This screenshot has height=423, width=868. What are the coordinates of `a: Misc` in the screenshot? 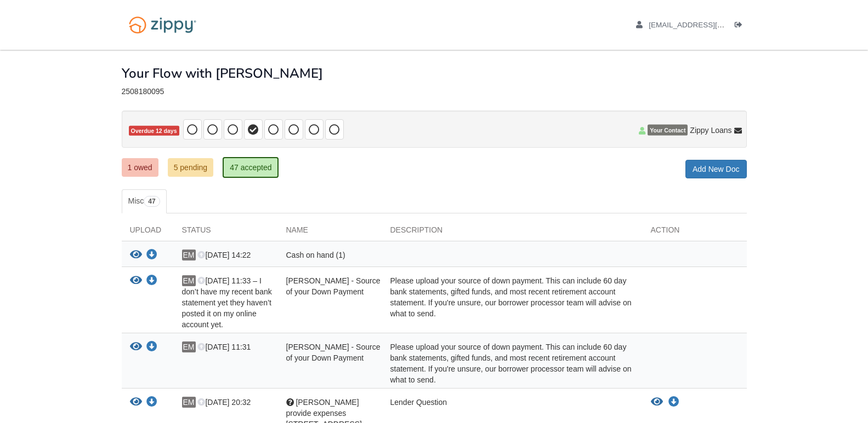 It's located at (144, 202).